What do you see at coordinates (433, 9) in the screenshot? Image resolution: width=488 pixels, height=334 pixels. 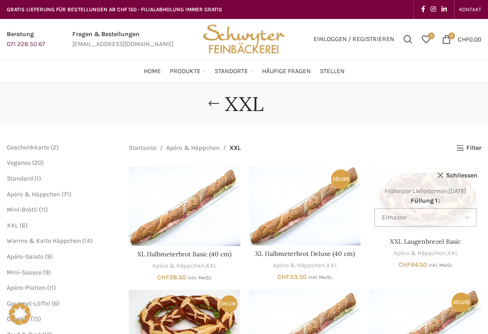 I see `a: Instagram social link` at bounding box center [433, 9].